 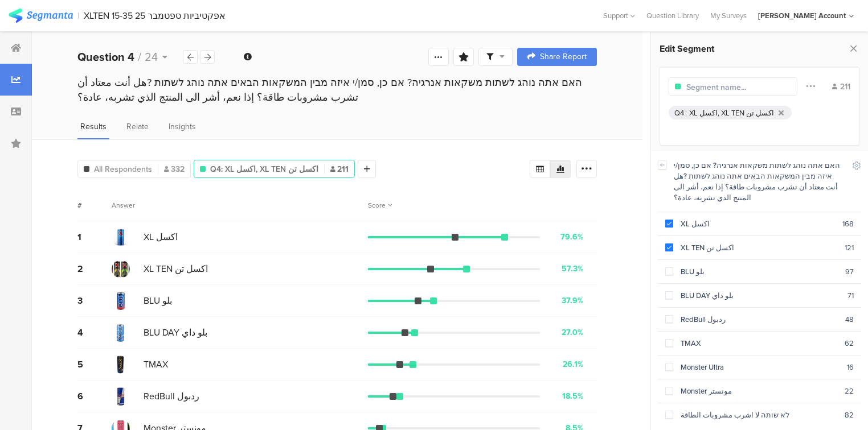 I want to click on img: d3718dnoaommpf.cloudfront.net%2Fitem%2F70f1e5d765643cb851f4.jpg, so click(x=120, y=333).